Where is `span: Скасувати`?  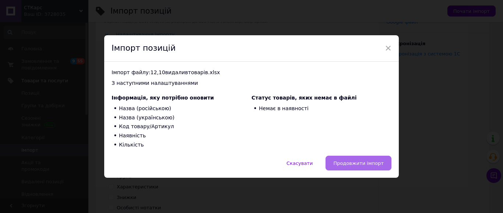 span: Скасувати is located at coordinates (299, 163).